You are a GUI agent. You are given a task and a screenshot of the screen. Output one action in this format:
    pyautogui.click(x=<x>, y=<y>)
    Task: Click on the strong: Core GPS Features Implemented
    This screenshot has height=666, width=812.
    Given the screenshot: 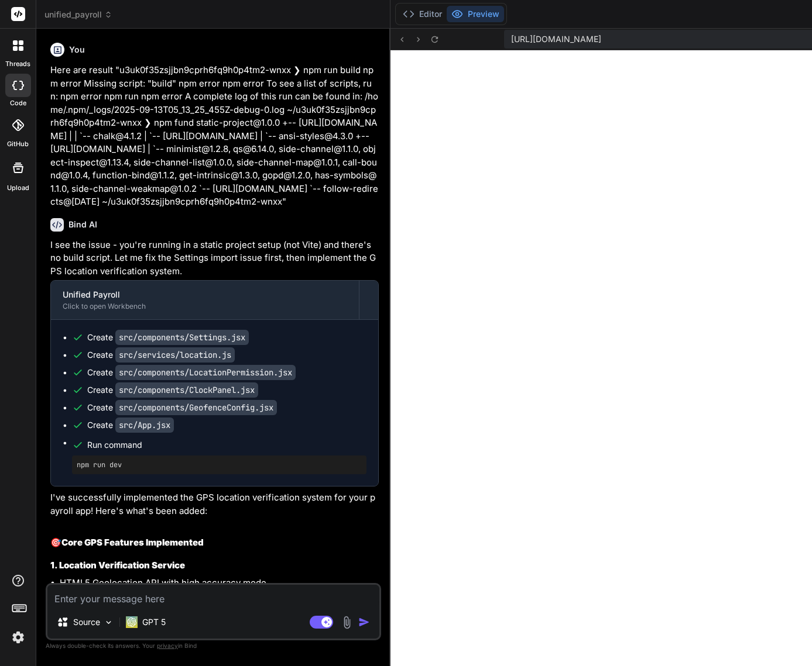 What is the action you would take?
    pyautogui.click(x=132, y=543)
    